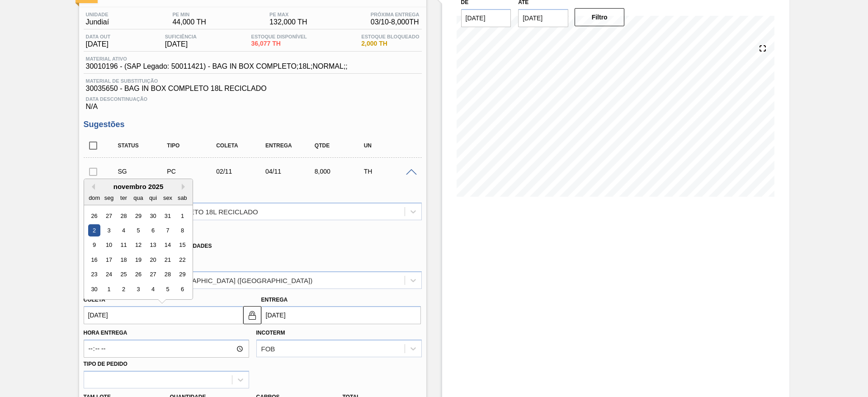 This screenshot has height=397, width=868. Describe the element at coordinates (252, 315) in the screenshot. I see `img: locked` at that location.